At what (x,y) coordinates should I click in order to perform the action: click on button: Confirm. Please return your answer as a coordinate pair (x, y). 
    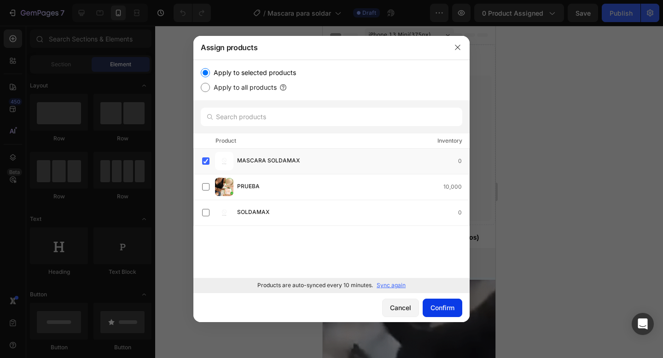
    Looking at the image, I should click on (443, 308).